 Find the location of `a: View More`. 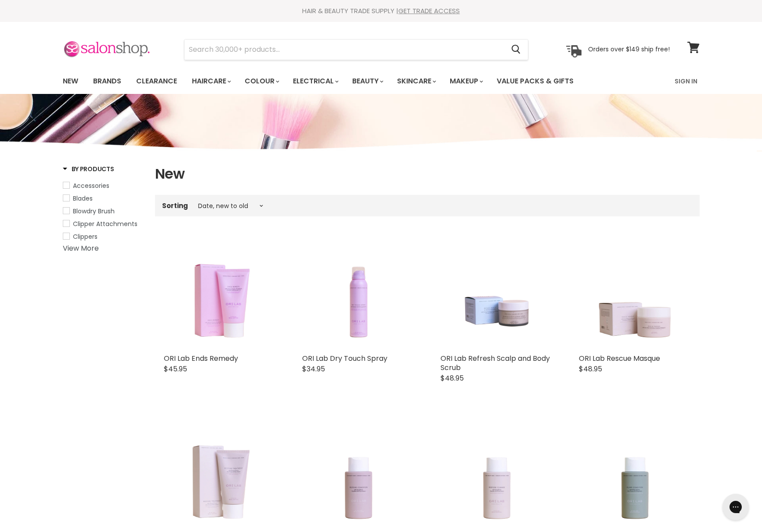

a: View More is located at coordinates (81, 248).